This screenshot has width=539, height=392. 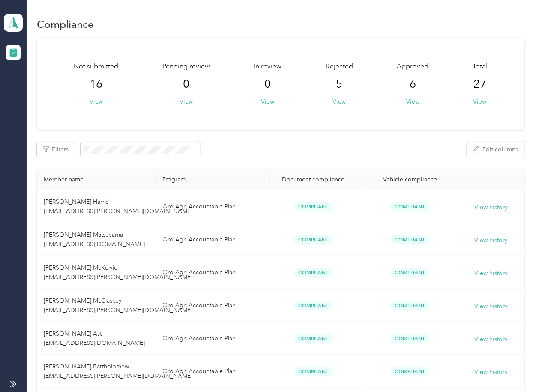 What do you see at coordinates (313, 179) in the screenshot?
I see `div: Document compliance` at bounding box center [313, 179].